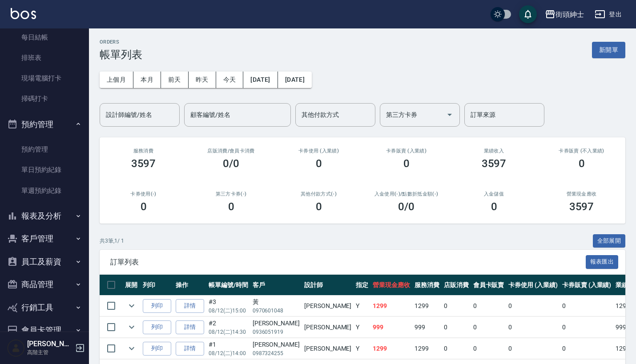 The image size is (636, 364). I want to click on p: 0936051919, so click(276, 332).